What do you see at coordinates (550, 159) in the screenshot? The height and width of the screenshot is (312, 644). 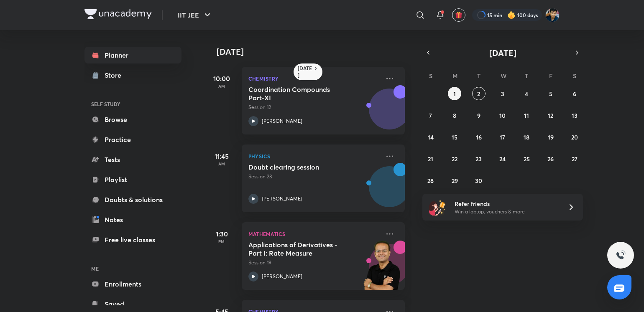 I see `abbr: September 26, 2025` at bounding box center [550, 159].